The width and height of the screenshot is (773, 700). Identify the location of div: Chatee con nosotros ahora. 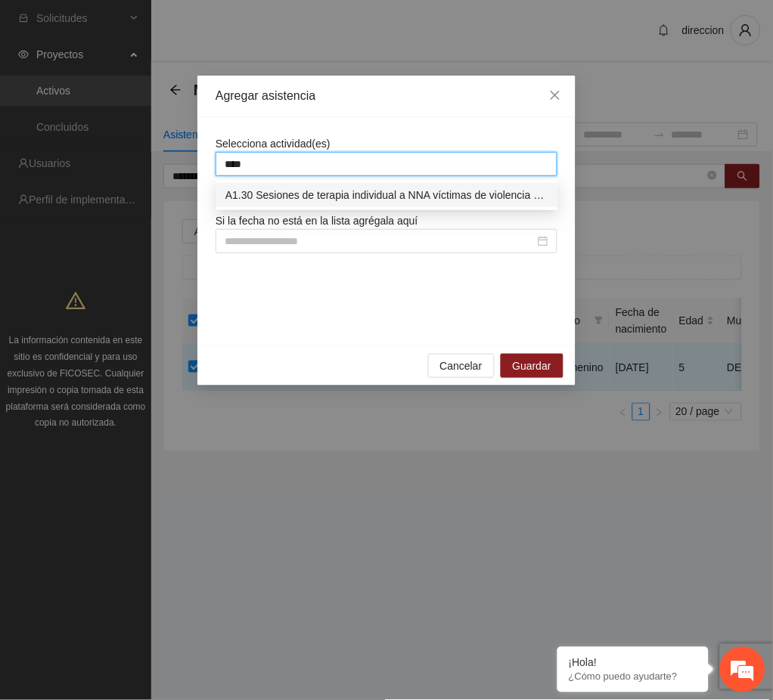
(166, 87).